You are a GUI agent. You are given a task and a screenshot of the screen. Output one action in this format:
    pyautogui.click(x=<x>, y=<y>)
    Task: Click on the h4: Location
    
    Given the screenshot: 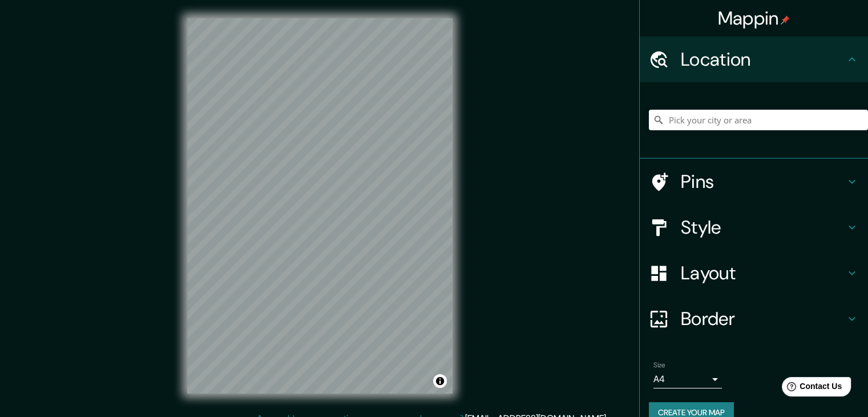 What is the action you would take?
    pyautogui.click(x=763, y=59)
    